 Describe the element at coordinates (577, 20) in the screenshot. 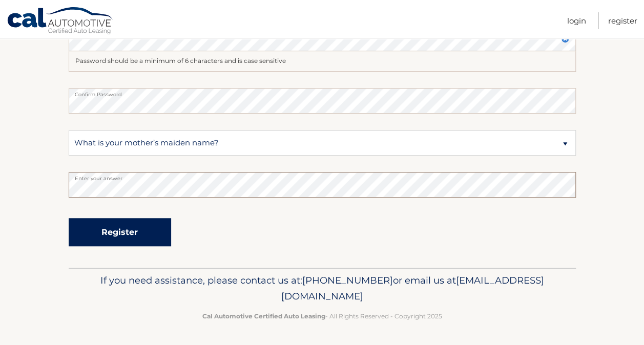

I see `a: Login` at that location.